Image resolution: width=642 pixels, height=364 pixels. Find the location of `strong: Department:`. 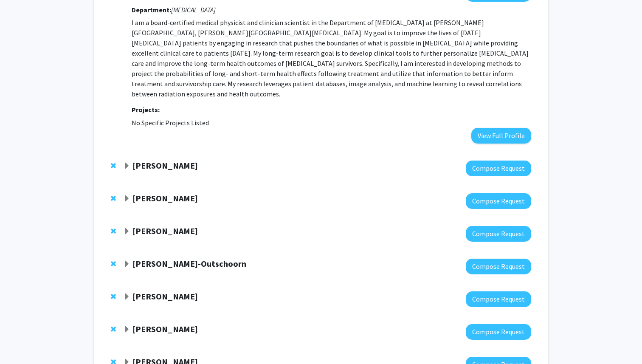

strong: Department: is located at coordinates (151, 9).